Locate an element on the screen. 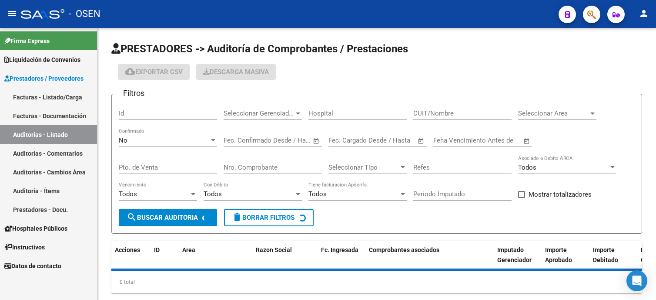  span: Seleccionar Area is located at coordinates (554, 113).